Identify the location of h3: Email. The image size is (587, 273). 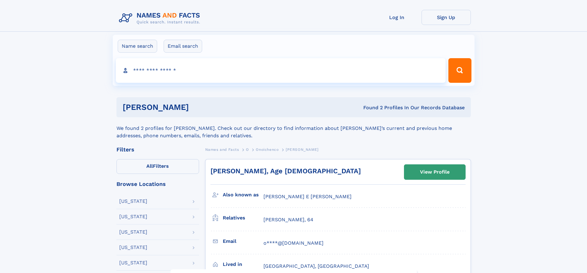
(243, 242).